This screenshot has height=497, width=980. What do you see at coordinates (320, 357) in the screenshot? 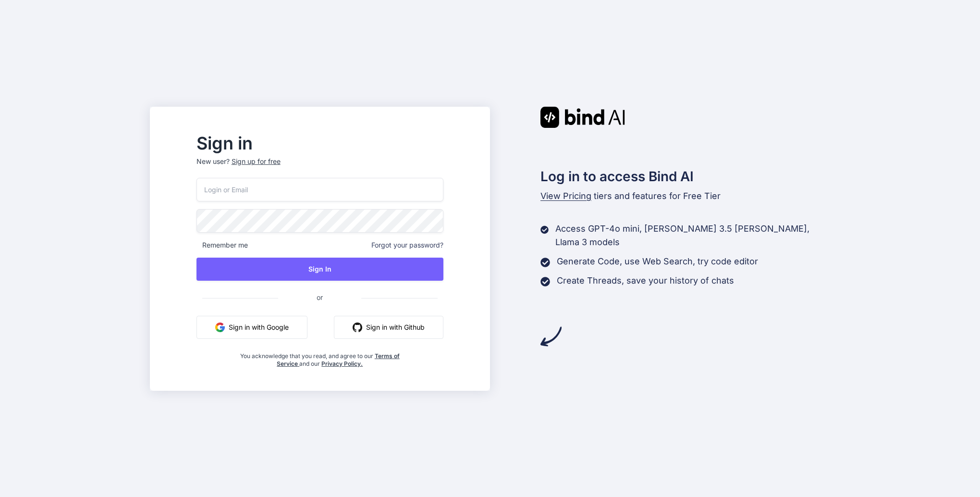
I see `div: You acknowledge that you read, and agree to our and our` at bounding box center [320, 357].